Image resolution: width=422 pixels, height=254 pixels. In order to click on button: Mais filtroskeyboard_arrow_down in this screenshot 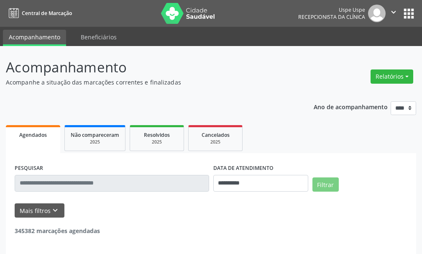, I will do `click(39, 210)`.